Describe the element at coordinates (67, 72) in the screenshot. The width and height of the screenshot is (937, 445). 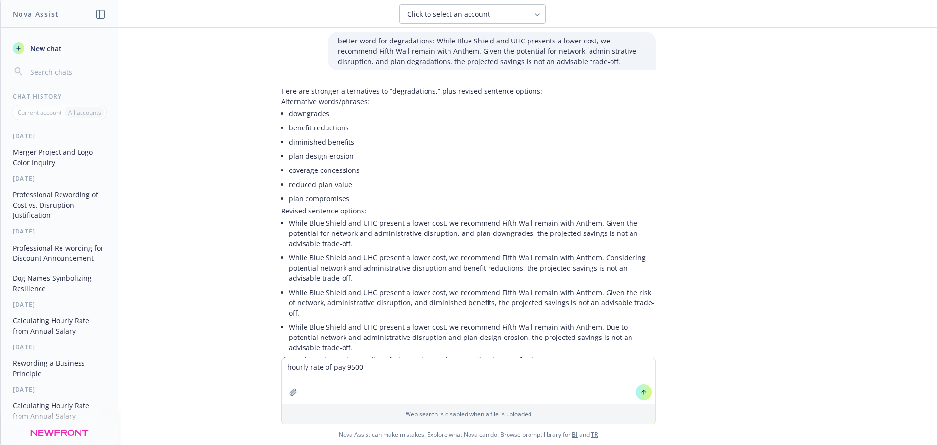
I see `input: Search chats` at that location.